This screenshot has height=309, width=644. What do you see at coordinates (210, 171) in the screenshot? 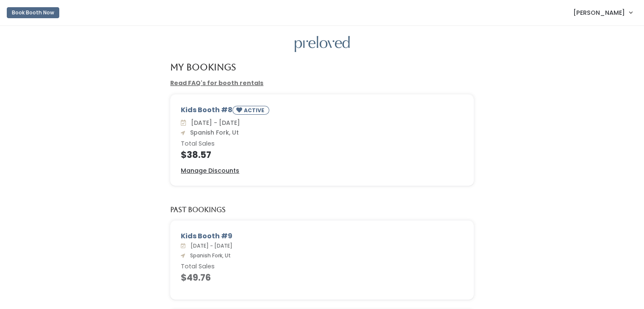
I see `u: Manage Discounts` at bounding box center [210, 171].